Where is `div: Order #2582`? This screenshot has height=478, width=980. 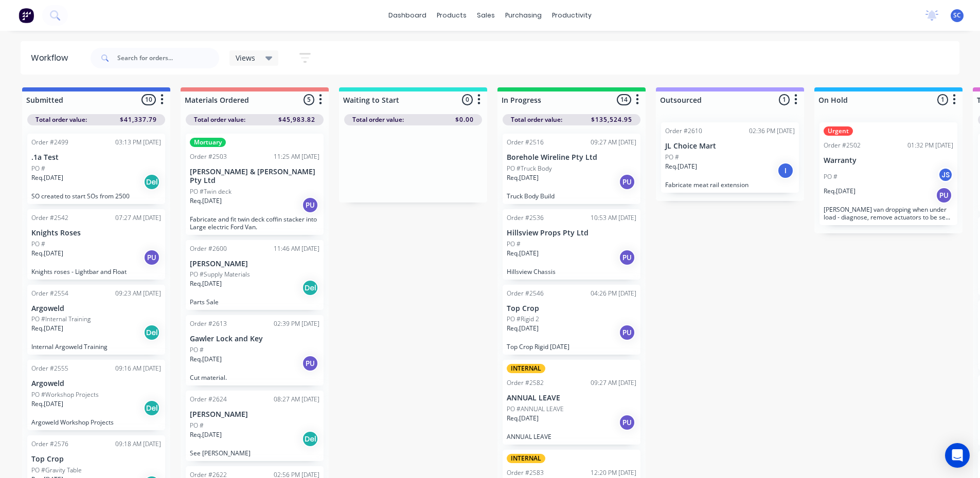 div: Order #2582 is located at coordinates (525, 383).